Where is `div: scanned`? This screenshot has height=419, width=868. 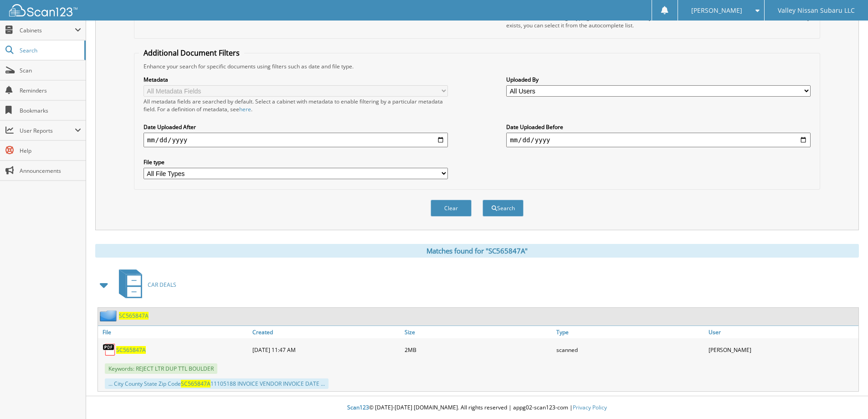
div: scanned is located at coordinates (630, 350).